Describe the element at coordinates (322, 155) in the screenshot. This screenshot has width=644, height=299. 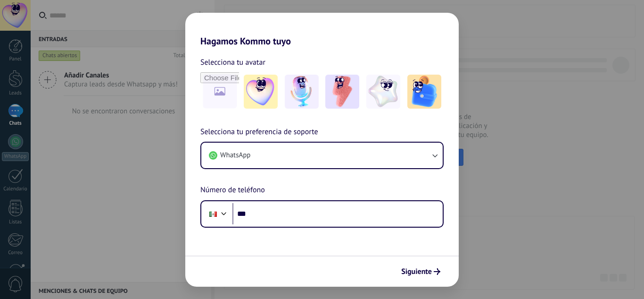
I see `button: WhatsApp` at that location.